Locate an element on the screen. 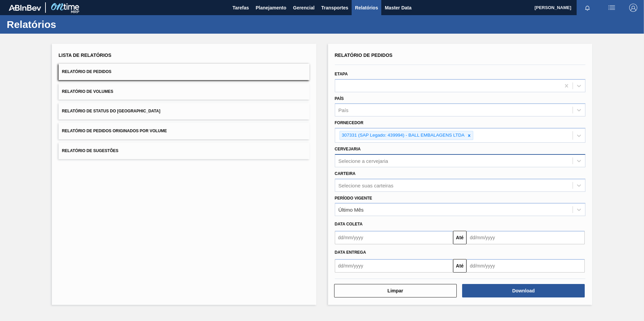  button: Notificações is located at coordinates (587, 8).